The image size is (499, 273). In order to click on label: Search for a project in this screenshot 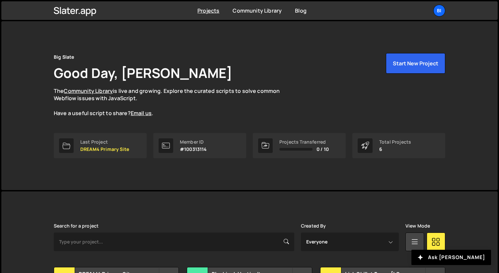, I will do `click(76, 226)`.